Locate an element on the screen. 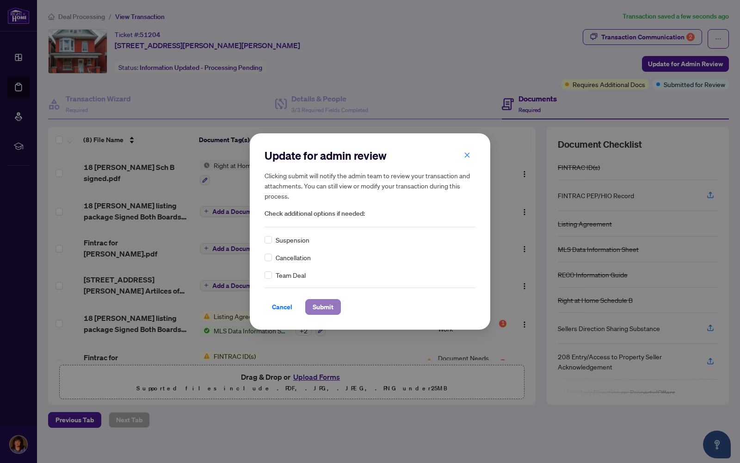 The height and width of the screenshot is (463, 740). span: Cancellation is located at coordinates (293, 257).